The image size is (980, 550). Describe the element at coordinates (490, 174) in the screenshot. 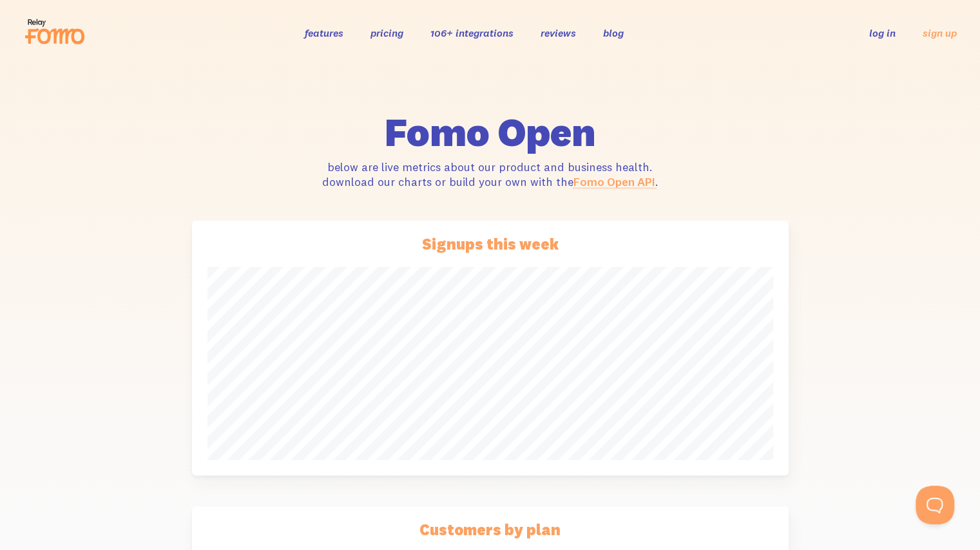

I see `p: below are live metrics about our product and business health. download our charts or build your o...` at that location.